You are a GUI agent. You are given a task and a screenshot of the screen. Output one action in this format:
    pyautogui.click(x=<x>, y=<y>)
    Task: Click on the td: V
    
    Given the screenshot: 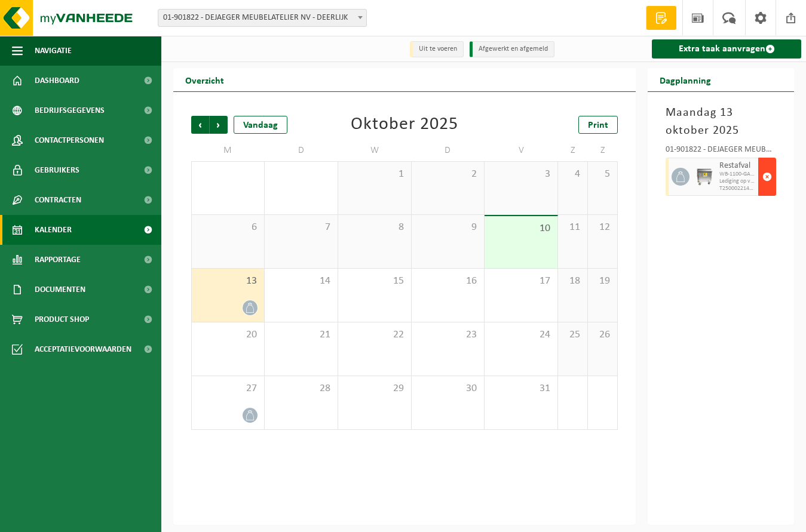 What is the action you would take?
    pyautogui.click(x=521, y=151)
    